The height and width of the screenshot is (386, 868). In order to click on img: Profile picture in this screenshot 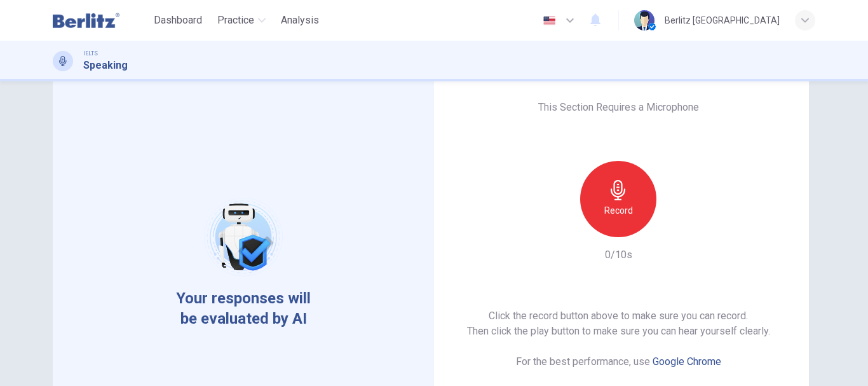, I will do `click(645, 20)`.